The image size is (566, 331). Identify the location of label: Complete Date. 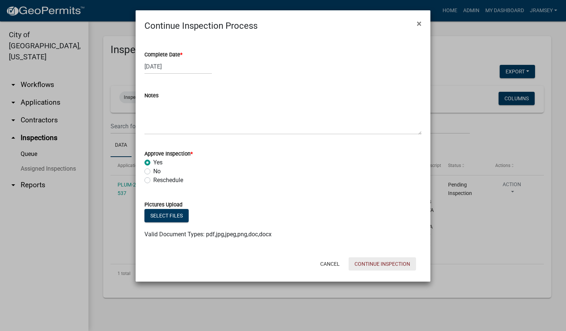
(163, 55).